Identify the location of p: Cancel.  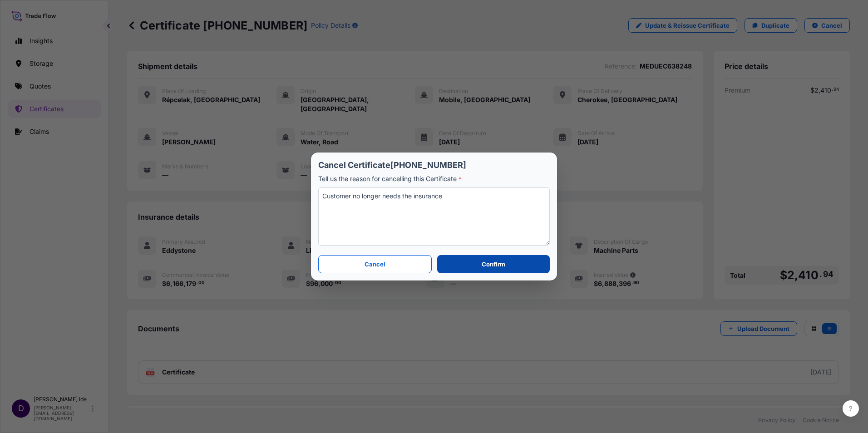
(375, 264).